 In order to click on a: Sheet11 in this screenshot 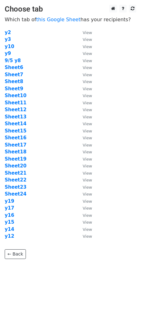, I will do `click(16, 103)`.